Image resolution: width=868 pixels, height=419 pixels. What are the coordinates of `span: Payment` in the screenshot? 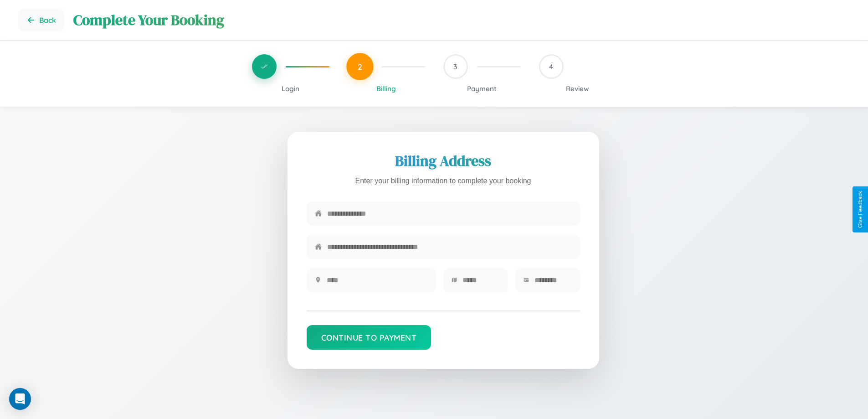 It's located at (482, 88).